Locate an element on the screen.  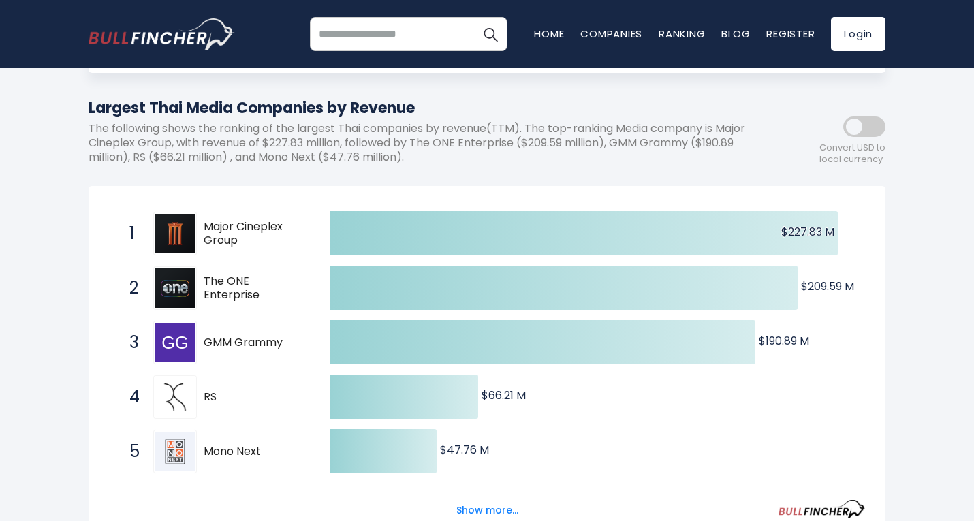
button: Search is located at coordinates (490, 34).